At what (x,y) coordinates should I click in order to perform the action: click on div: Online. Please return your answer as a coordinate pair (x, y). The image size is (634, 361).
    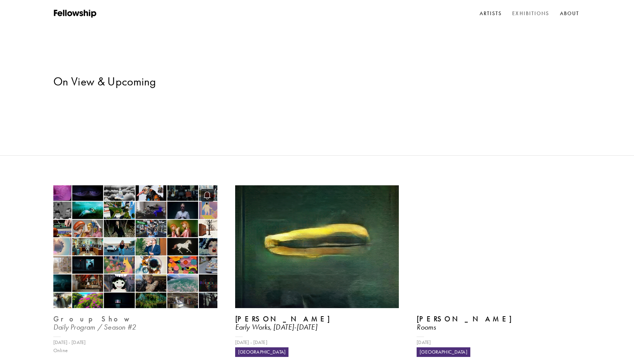
    Looking at the image, I should click on (135, 351).